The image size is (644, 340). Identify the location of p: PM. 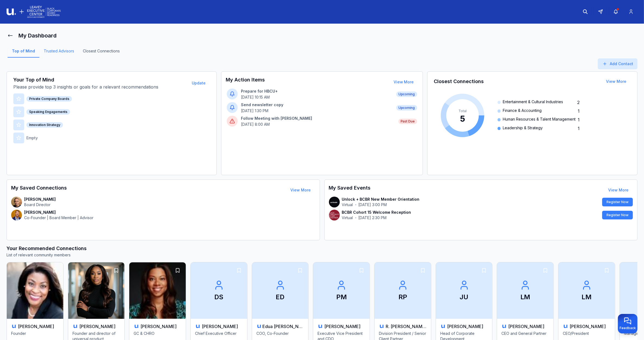
(341, 297).